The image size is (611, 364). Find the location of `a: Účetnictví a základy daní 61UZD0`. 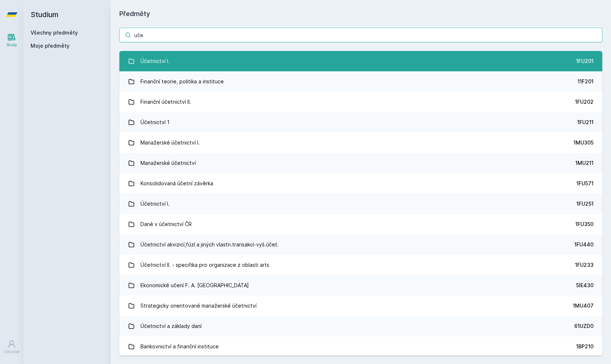

a: Účetnictví a základy daní 61UZD0 is located at coordinates (361, 326).